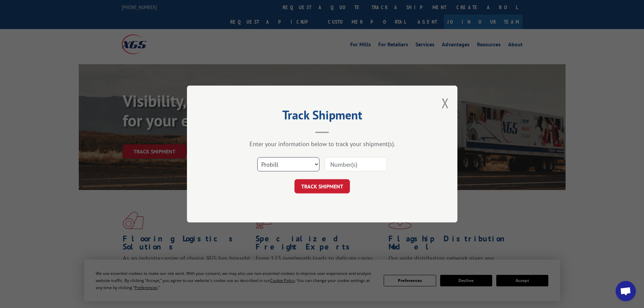 Image resolution: width=644 pixels, height=308 pixels. Describe the element at coordinates (322, 144) in the screenshot. I see `div: Enter your information below to track your shipment(s).` at that location.